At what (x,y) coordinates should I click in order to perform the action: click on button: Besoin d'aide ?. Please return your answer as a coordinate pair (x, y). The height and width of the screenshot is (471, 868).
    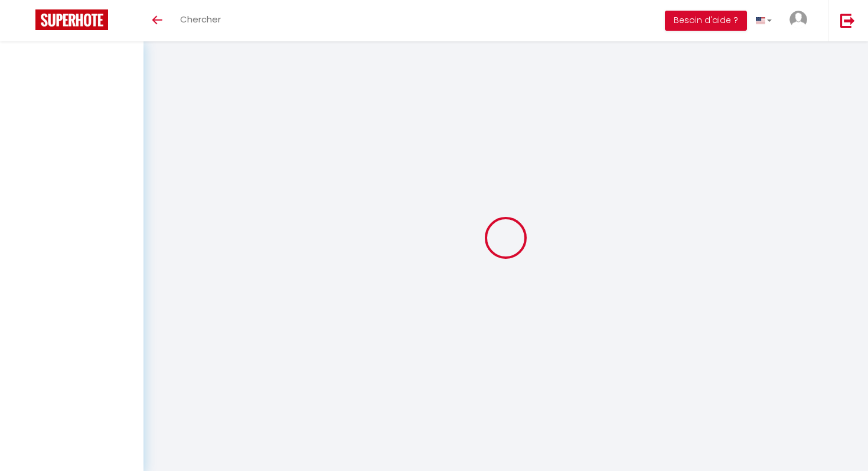
    Looking at the image, I should click on (705, 20).